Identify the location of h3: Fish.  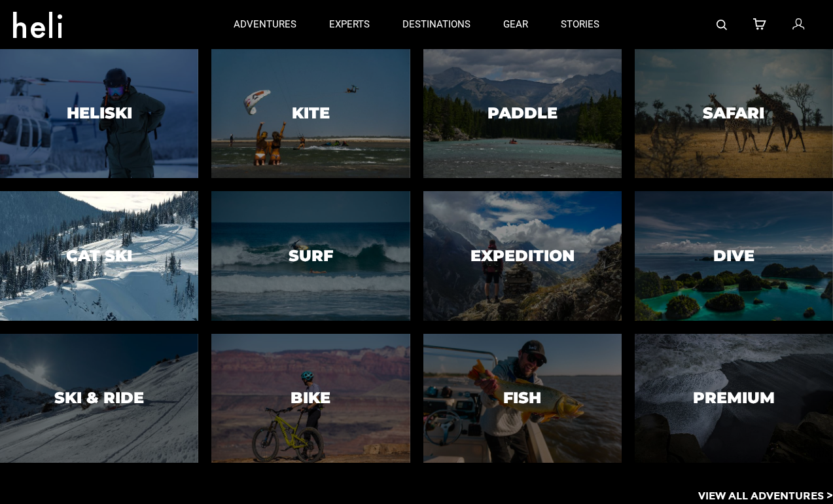
(522, 398).